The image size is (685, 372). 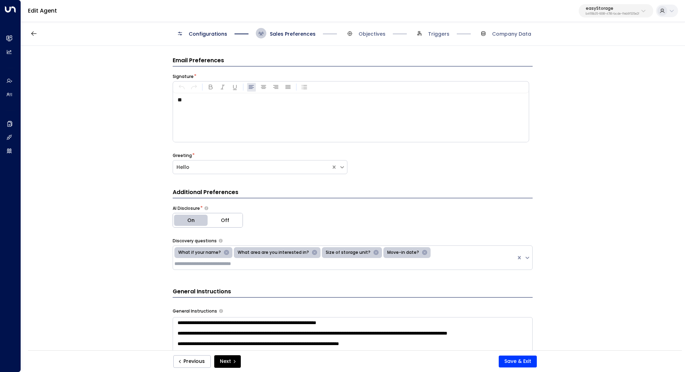 I want to click on button: Off, so click(x=225, y=220).